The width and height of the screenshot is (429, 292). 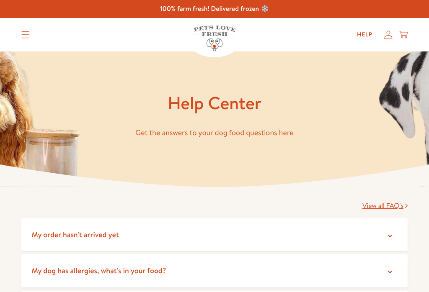 I want to click on summary: Translation missing: en.sections.header.menu, so click(x=26, y=35).